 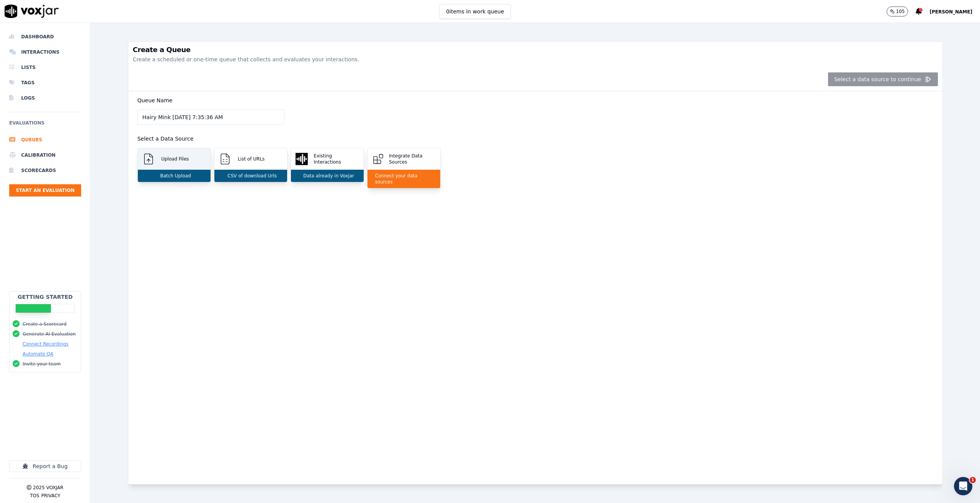 I want to click on a: Logs, so click(x=45, y=98).